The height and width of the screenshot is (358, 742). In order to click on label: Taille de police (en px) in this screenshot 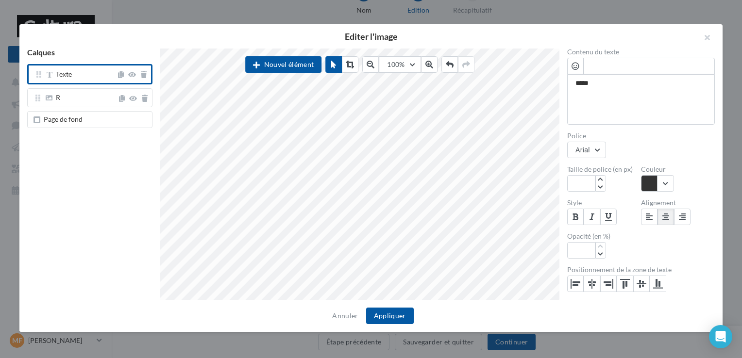, I will do `click(604, 169)`.